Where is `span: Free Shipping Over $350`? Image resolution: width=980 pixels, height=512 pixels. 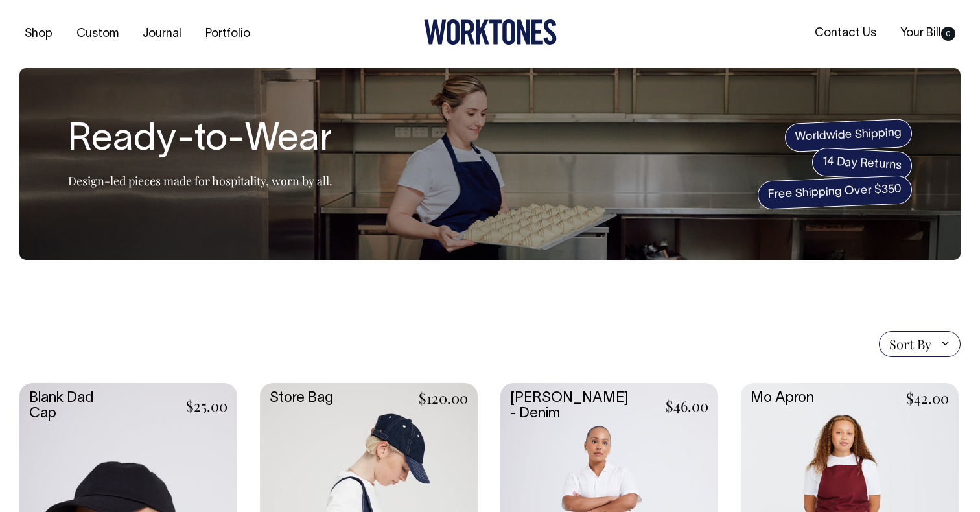
span: Free Shipping Over $350 is located at coordinates (835, 192).